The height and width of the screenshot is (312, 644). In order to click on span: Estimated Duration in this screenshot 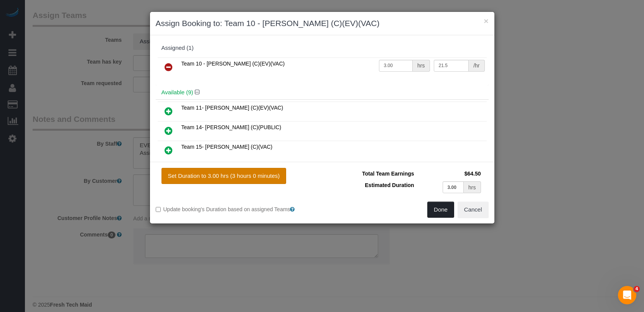, I will do `click(390, 185)`.